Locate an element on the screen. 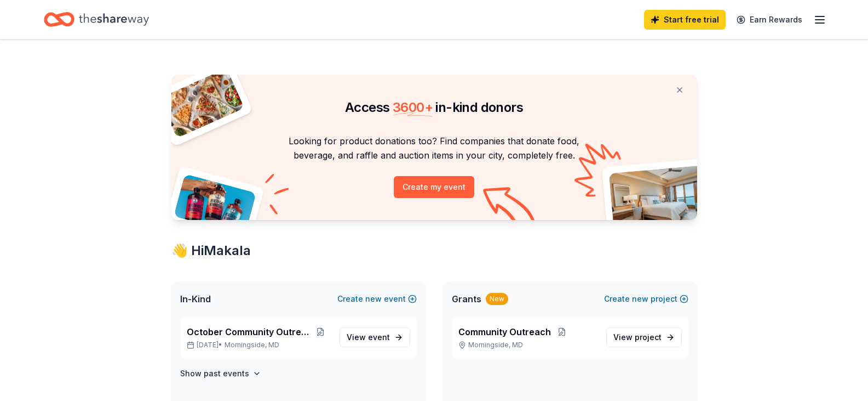 The height and width of the screenshot is (401, 868). button: Create my event is located at coordinates (434, 187).